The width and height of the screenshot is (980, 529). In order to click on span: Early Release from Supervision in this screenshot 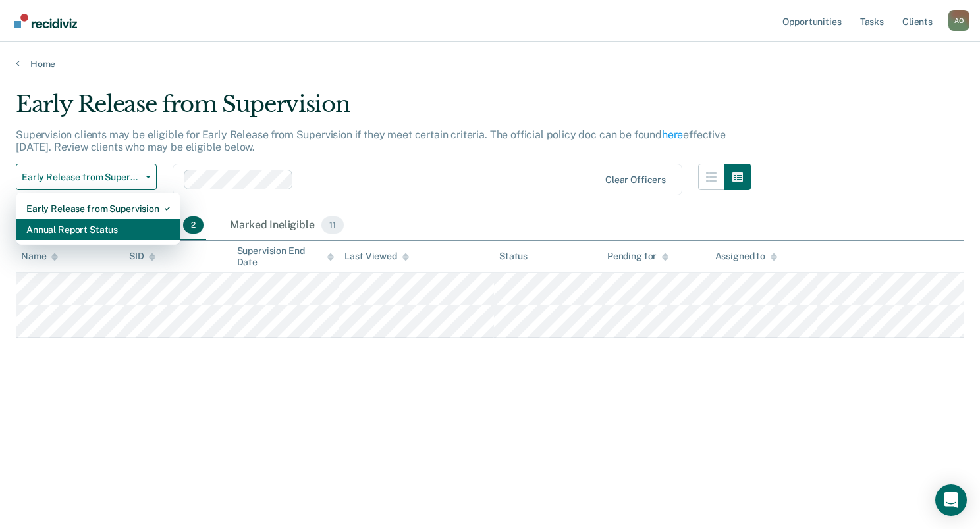, I will do `click(81, 177)`.